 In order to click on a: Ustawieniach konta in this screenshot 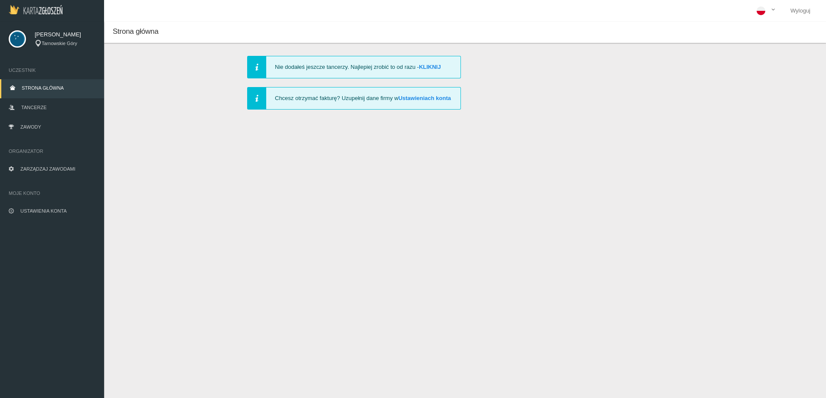, I will do `click(424, 98)`.